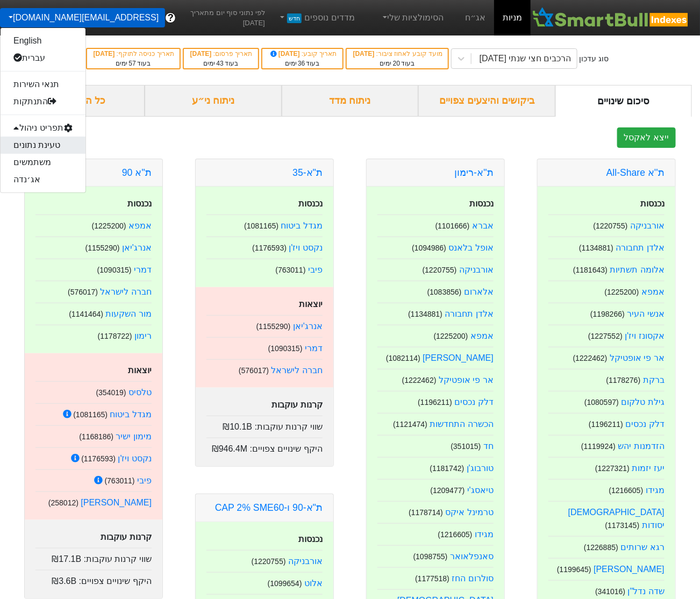  What do you see at coordinates (285, 583) in the screenshot?
I see `small: ( 1099654 )` at bounding box center [285, 583].